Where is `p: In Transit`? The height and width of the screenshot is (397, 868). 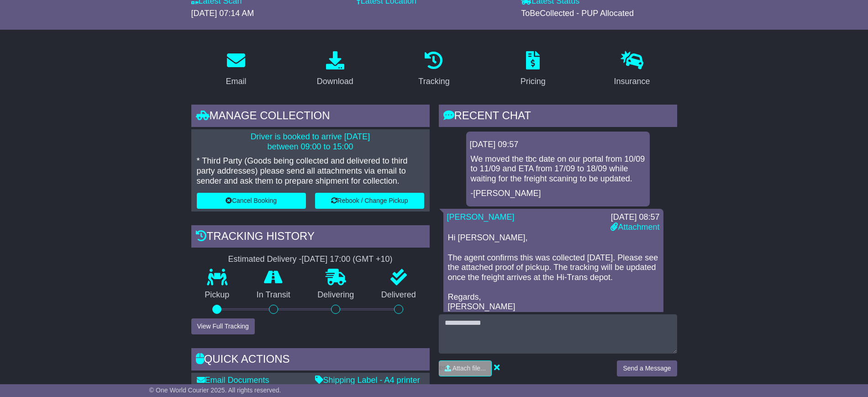 p: In Transit is located at coordinates (274, 295).